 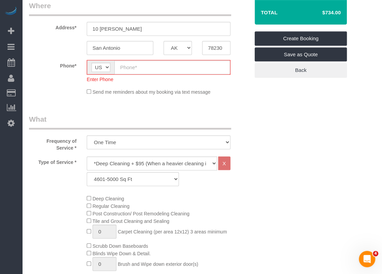 I want to click on a: Back, so click(x=301, y=70).